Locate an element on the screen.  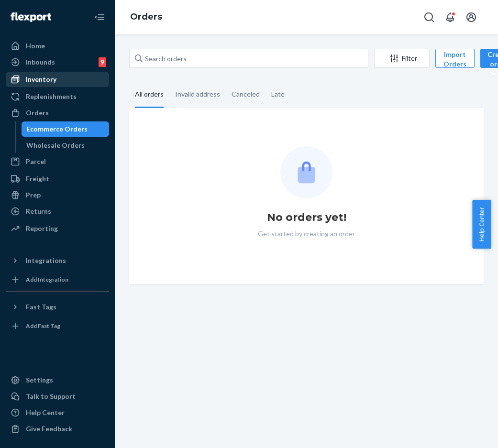
div: Reporting is located at coordinates (42, 229).